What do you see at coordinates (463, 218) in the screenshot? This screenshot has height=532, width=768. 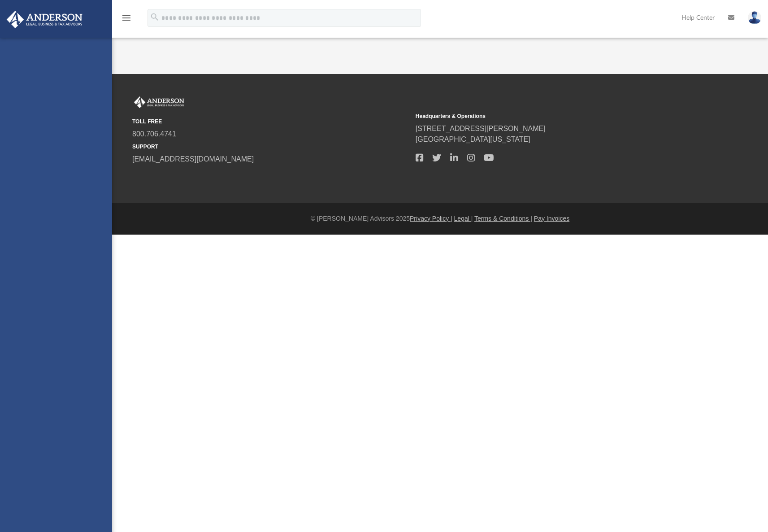 I see `a: Legal |` at bounding box center [463, 218].